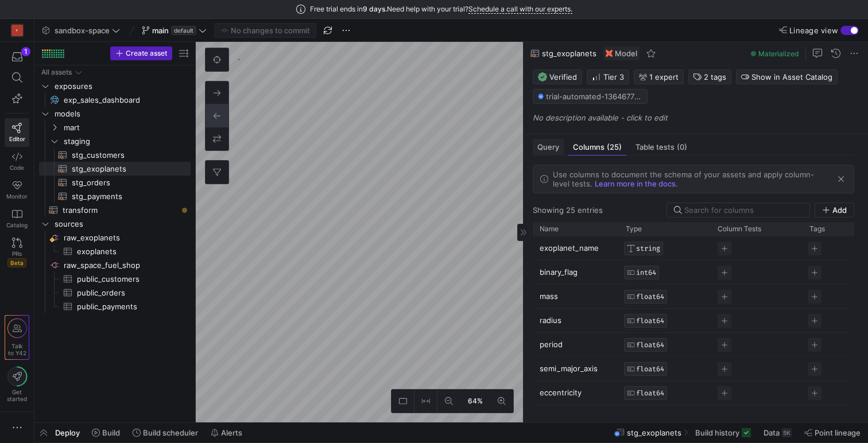  What do you see at coordinates (115, 211) in the screenshot?
I see `a: transform​​​​​​​​​​` at bounding box center [115, 211].